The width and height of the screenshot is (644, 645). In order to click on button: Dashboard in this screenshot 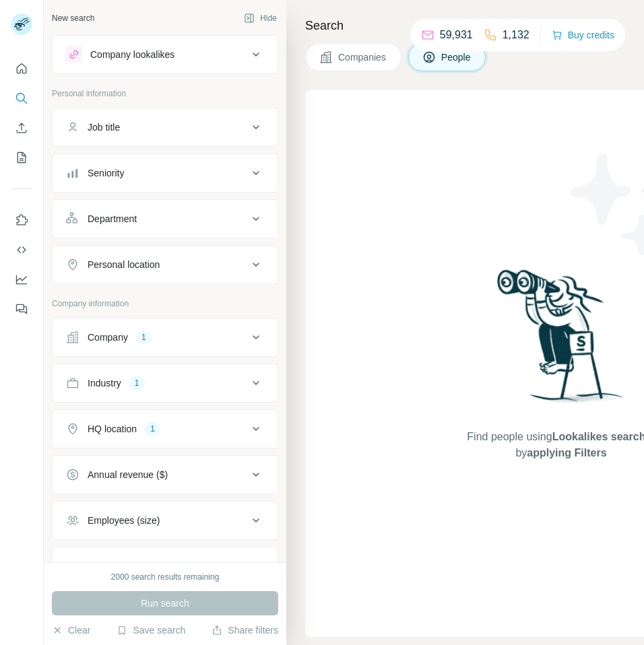, I will do `click(21, 280)`.